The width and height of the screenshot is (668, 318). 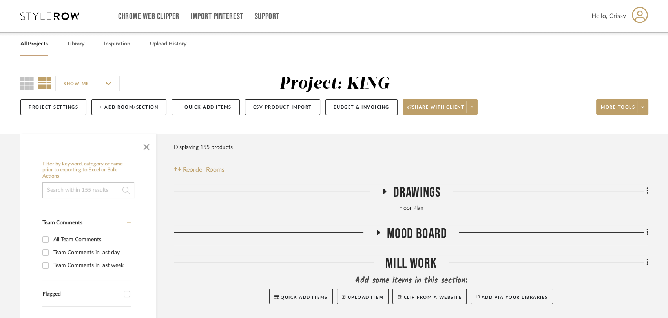 What do you see at coordinates (88, 190) in the screenshot?
I see `input: Search within 155 results` at bounding box center [88, 190].